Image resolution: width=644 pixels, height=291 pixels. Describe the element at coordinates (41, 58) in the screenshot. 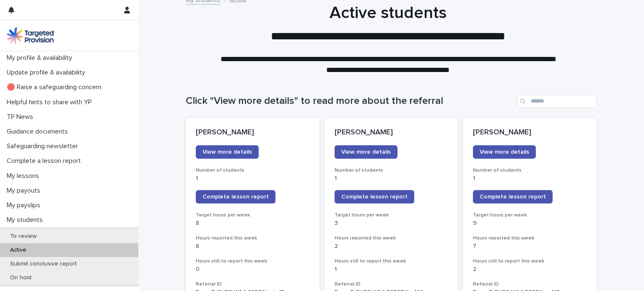

I see `p: My profile & availability` at that location.